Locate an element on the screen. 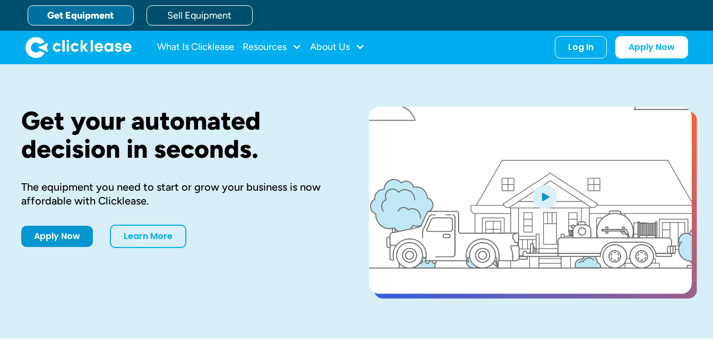  a: Learn More is located at coordinates (148, 236).